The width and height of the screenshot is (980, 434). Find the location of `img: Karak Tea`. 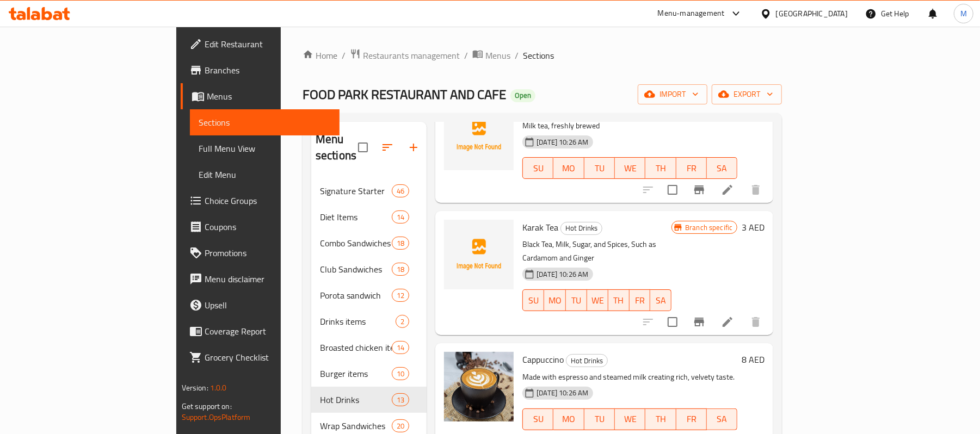

img: Karak Tea is located at coordinates (479, 255).